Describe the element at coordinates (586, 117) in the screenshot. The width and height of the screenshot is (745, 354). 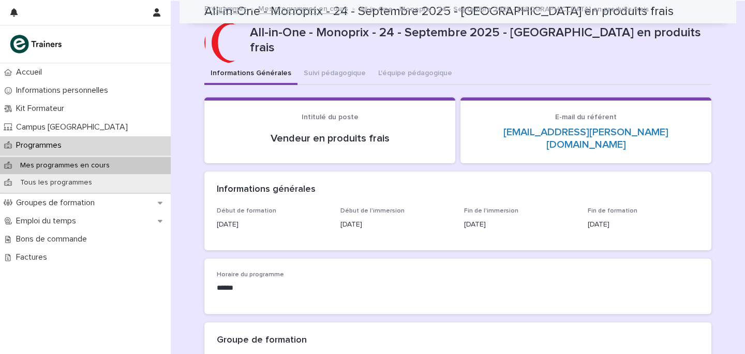
I see `span: E-mail du référent` at that location.